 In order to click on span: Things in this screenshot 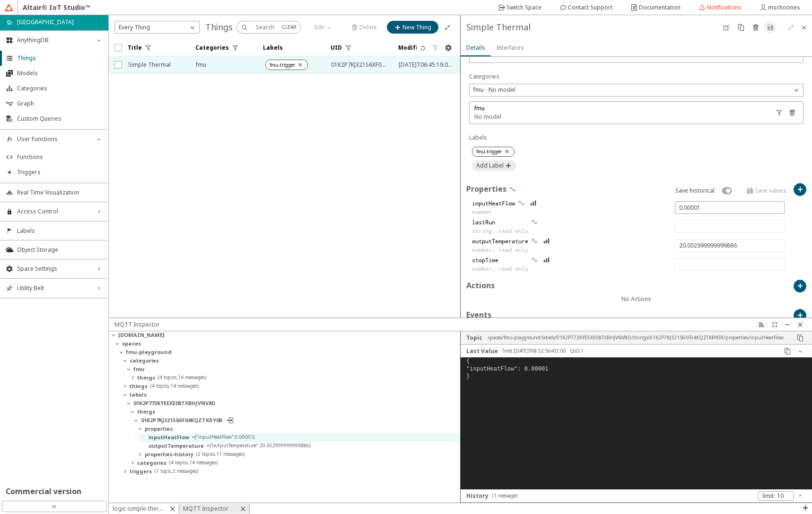, I will do `click(59, 58)`.